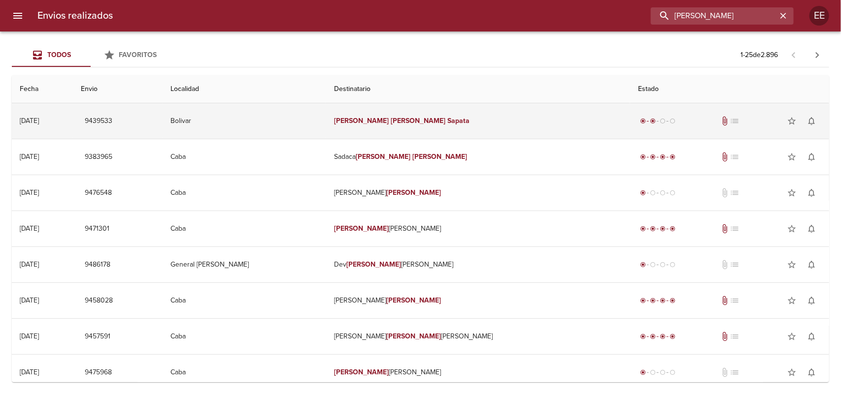 This screenshot has height=394, width=841. I want to click on th: Localidad, so click(244, 89).